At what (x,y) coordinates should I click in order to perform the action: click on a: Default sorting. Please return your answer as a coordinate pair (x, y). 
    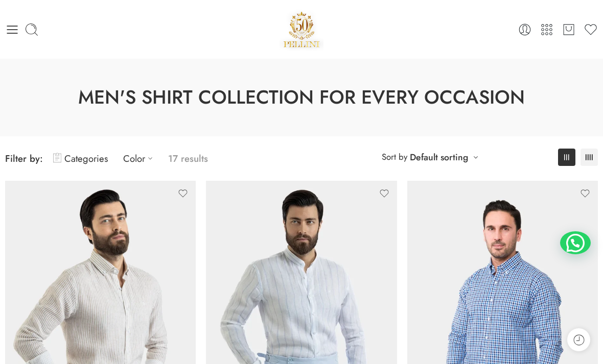
    Looking at the image, I should click on (439, 157).